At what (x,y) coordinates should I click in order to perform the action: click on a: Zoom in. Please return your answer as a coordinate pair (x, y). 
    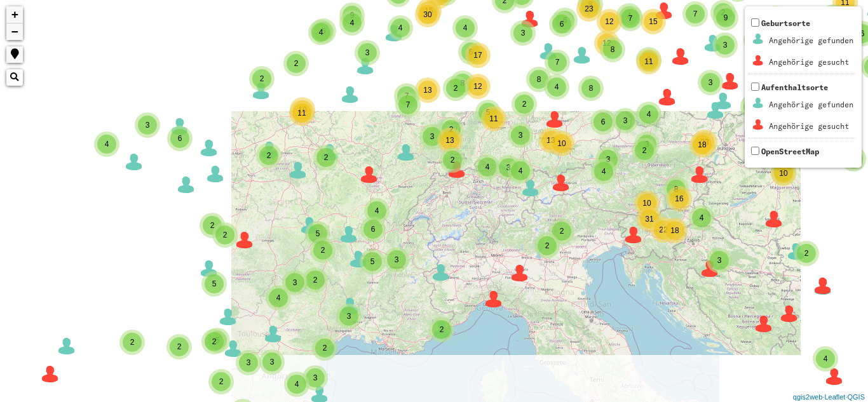
    Looking at the image, I should click on (15, 15).